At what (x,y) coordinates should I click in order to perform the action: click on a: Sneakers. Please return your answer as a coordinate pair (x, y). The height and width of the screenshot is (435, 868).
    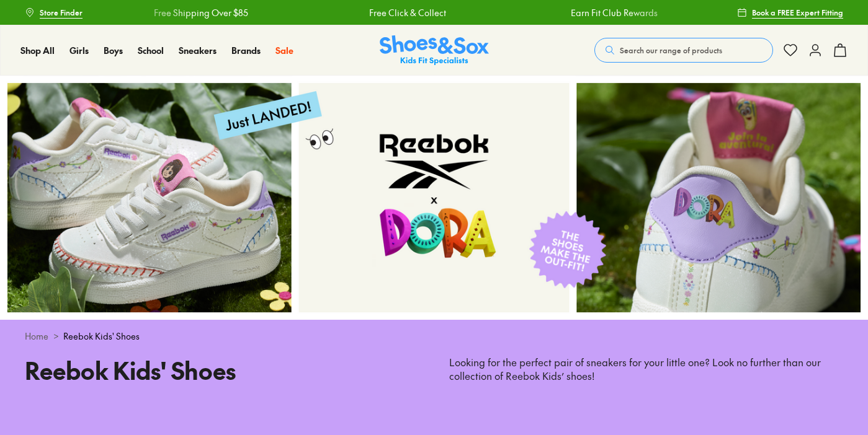
    Looking at the image, I should click on (197, 50).